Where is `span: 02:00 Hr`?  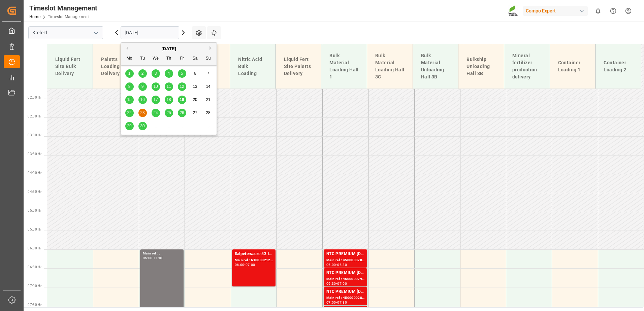
span: 02:00 Hr is located at coordinates (35, 97).